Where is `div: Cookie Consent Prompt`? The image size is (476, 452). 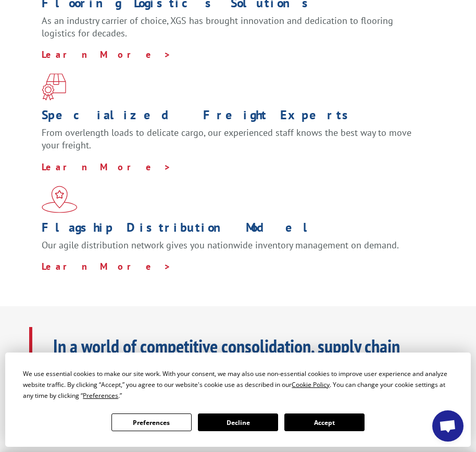
div: Cookie Consent Prompt is located at coordinates (238, 400).